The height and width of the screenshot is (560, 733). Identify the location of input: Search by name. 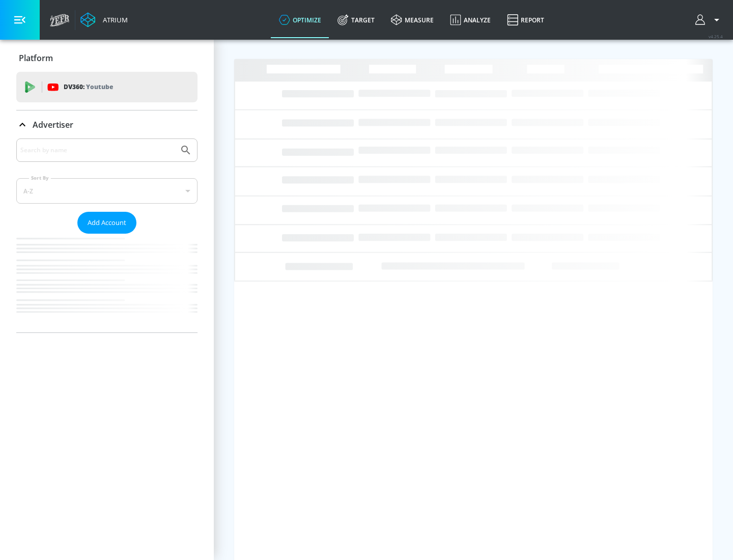
(98, 150).